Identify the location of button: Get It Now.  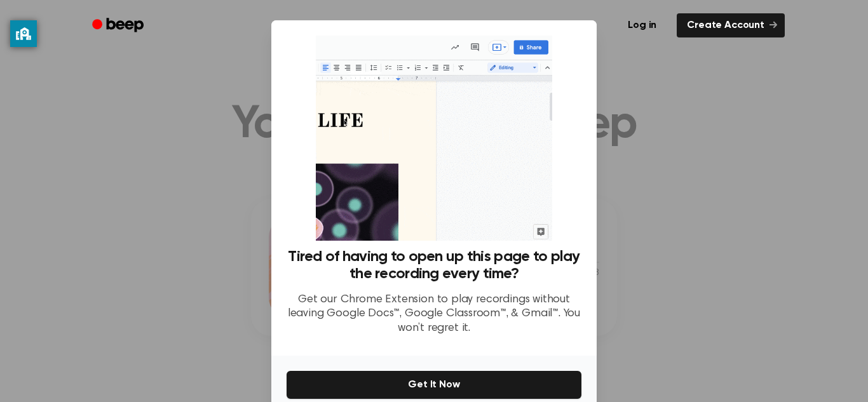
(434, 384).